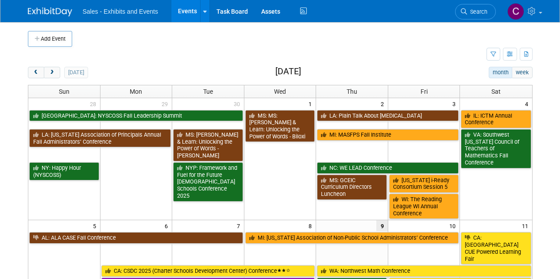 This screenshot has width=560, height=279. Describe the element at coordinates (166, 104) in the screenshot. I see `span: 29` at that location.